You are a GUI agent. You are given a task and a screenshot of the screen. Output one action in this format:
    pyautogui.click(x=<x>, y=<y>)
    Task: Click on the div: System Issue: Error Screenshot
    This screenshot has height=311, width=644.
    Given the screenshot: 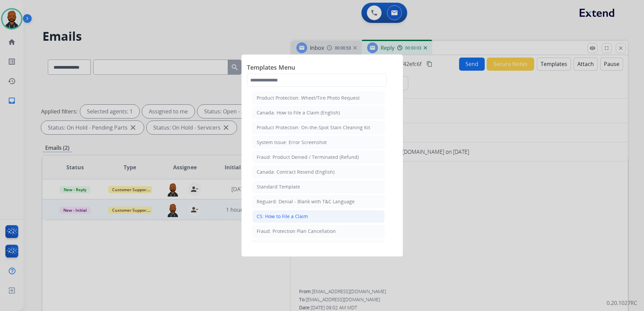 What is the action you would take?
    pyautogui.click(x=292, y=142)
    